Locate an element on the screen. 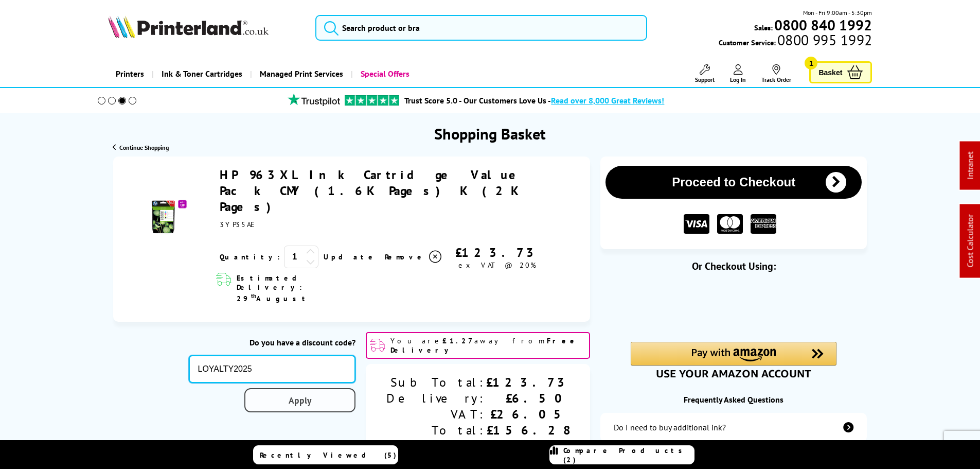  span: 1 is located at coordinates (810, 63).